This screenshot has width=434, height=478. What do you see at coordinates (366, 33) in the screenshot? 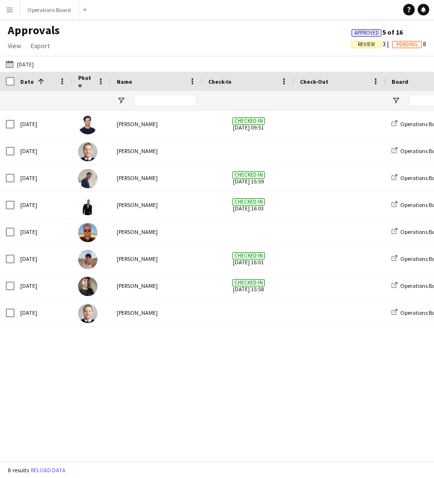
I see `span: Approved` at bounding box center [366, 33].